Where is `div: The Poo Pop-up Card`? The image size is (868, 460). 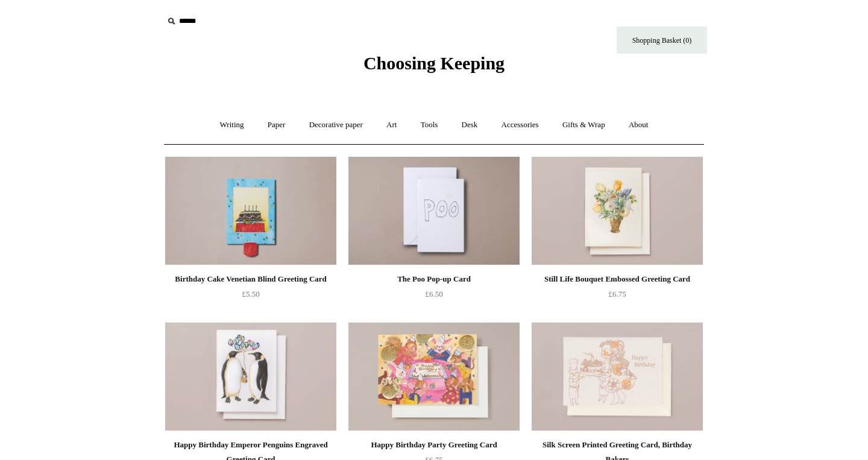
div: The Poo Pop-up Card is located at coordinates (434, 279).